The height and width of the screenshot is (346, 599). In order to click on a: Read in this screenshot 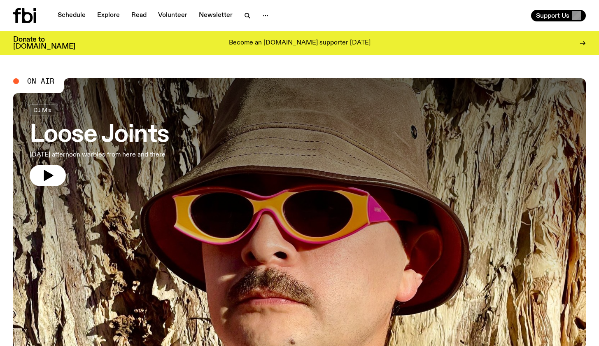, I will do `click(139, 16)`.